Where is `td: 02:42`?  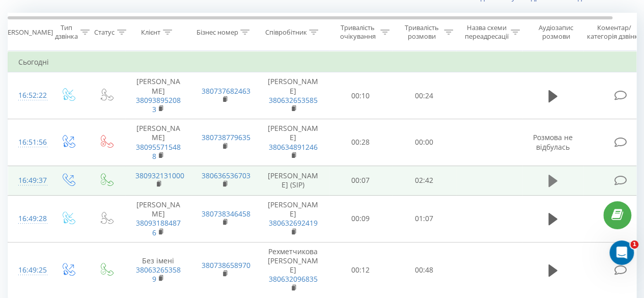
td: 02:42 is located at coordinates (424, 180).